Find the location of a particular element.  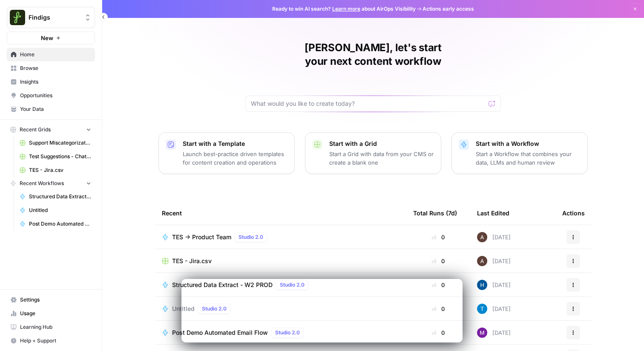

p: Launch best-practice driven templates for content creation and operations is located at coordinates (235, 158).